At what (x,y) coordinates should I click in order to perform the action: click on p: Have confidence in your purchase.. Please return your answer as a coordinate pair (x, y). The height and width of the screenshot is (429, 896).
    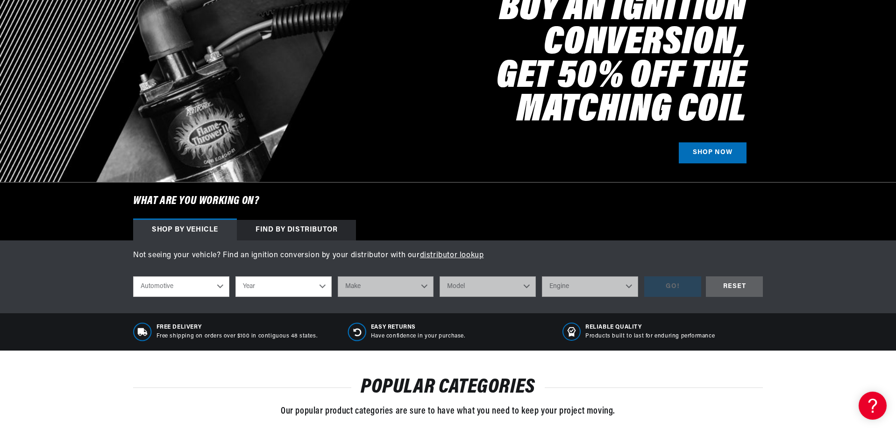
    Looking at the image, I should click on (418, 336).